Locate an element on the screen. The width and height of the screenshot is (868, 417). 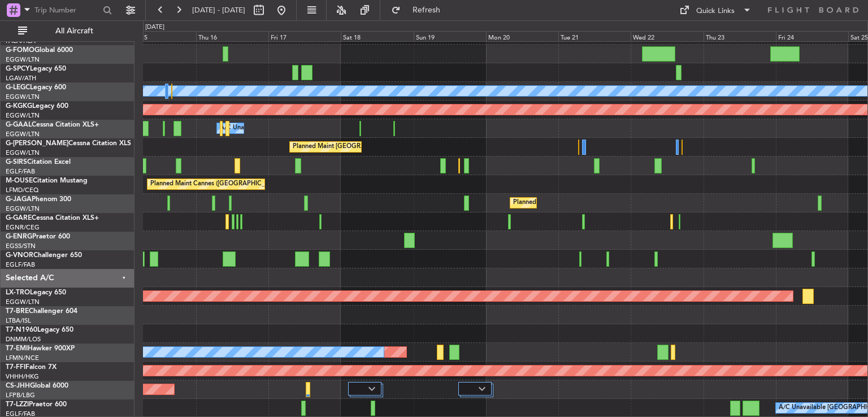
span: G-SIRS is located at coordinates (16, 163).